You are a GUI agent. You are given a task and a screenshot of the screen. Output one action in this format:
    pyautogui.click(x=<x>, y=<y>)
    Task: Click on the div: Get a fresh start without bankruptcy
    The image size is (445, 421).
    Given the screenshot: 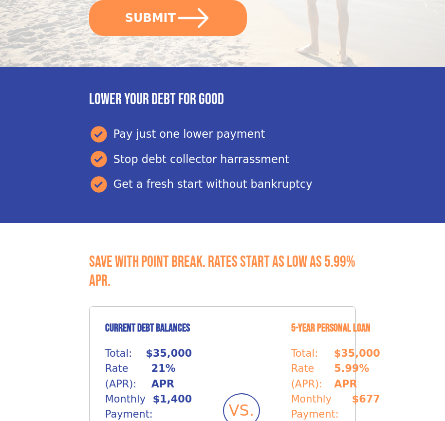 What is the action you would take?
    pyautogui.click(x=223, y=185)
    